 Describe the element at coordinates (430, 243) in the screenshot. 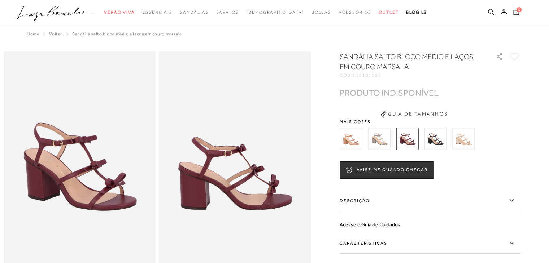

I see `label: Características` at that location.